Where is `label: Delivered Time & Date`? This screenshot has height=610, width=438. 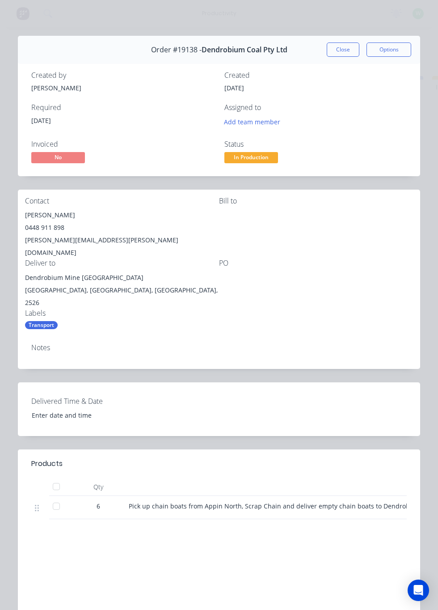 label: Delivered Time & Date is located at coordinates (87, 401).